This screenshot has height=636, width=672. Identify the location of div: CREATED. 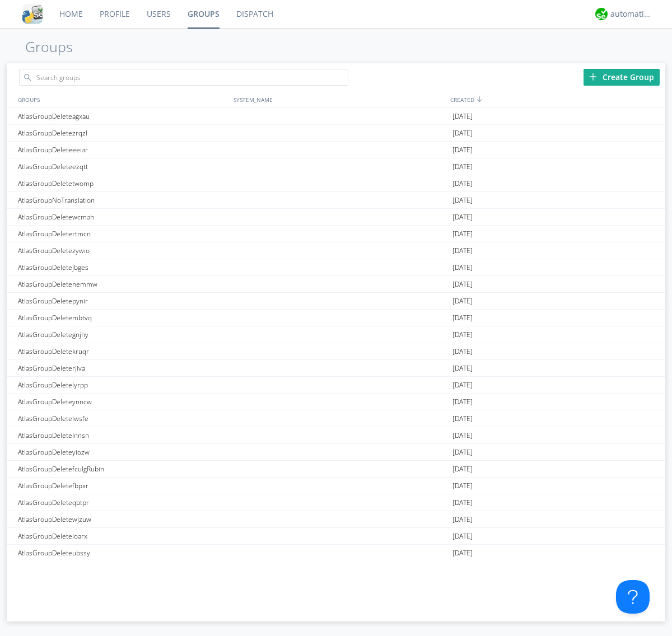
(556, 99).